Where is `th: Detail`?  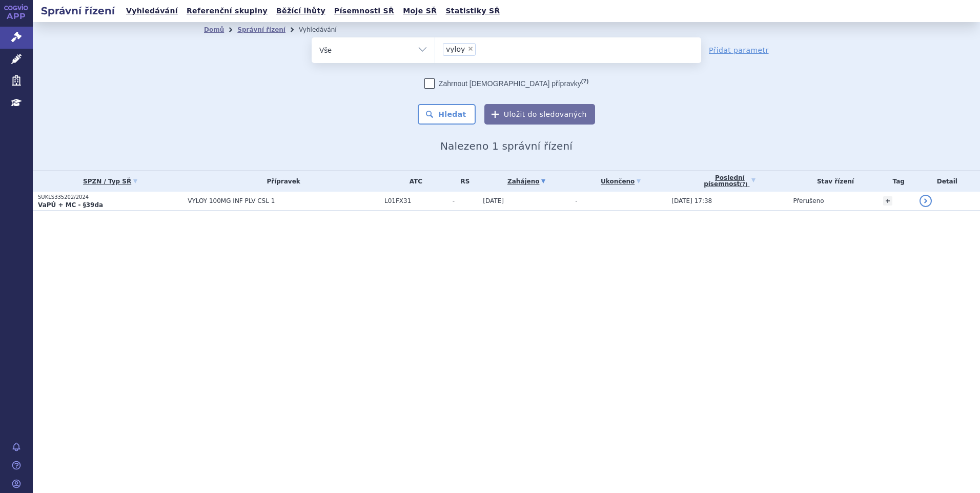
th: Detail is located at coordinates (947, 181).